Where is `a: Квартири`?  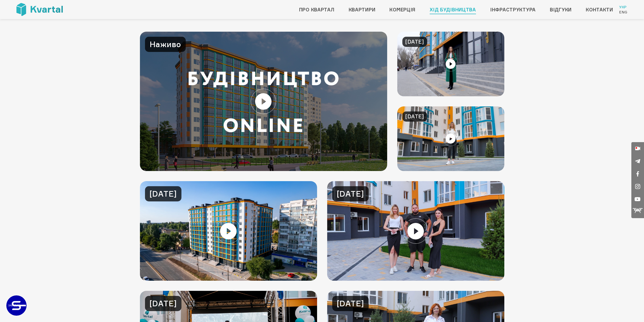
a: Квартири is located at coordinates (362, 9).